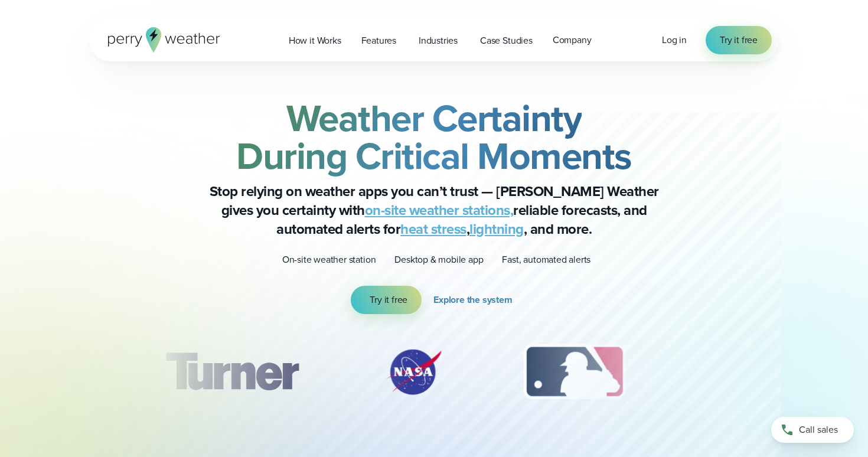 The image size is (868, 457). Describe the element at coordinates (414, 372) in the screenshot. I see `img: NASA.svg` at that location.